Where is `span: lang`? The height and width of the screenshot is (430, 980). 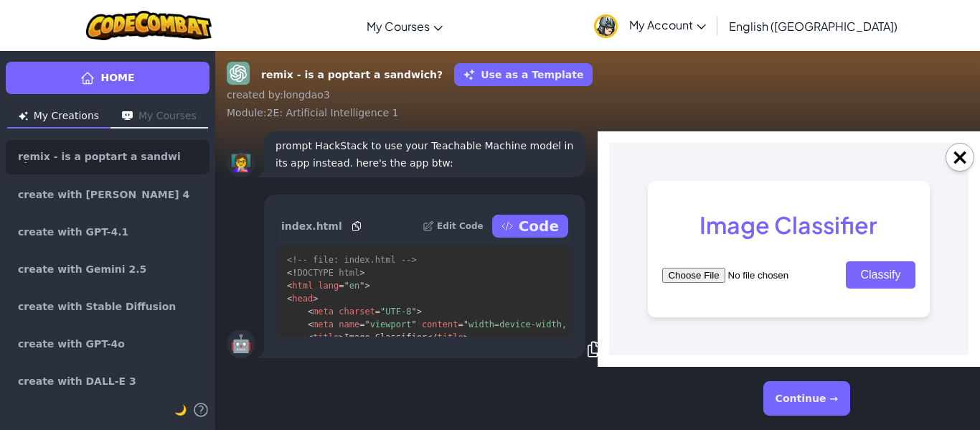 span: lang is located at coordinates (328, 285).